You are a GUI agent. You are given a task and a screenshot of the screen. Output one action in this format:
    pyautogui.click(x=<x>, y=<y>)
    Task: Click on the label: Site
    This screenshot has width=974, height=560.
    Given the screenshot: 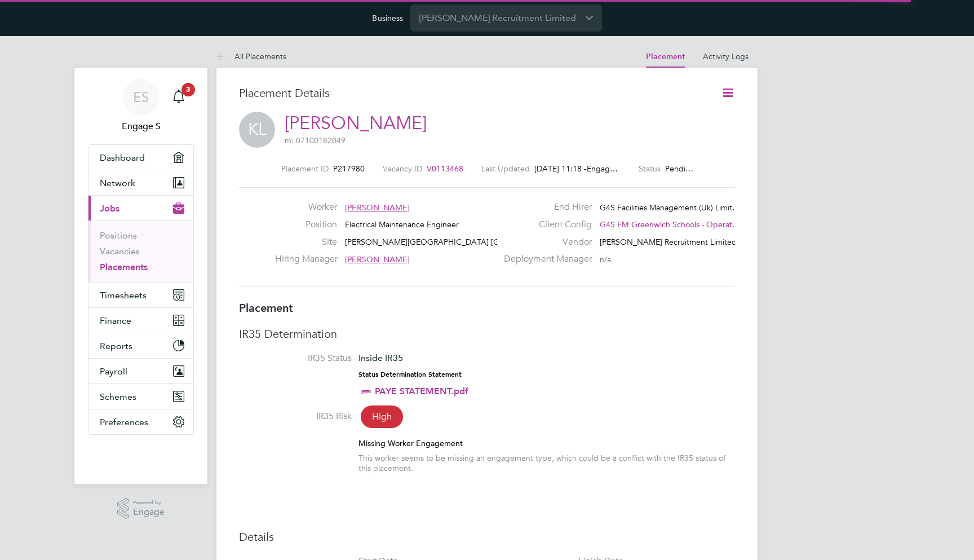 What is the action you would take?
    pyautogui.click(x=306, y=242)
    